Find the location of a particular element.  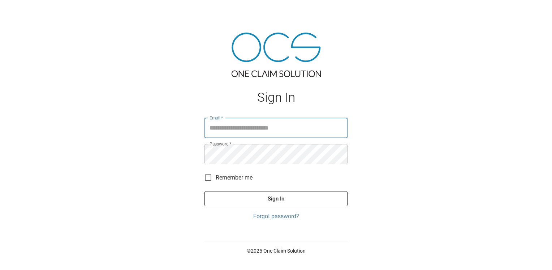

label: Password is located at coordinates (221, 144).